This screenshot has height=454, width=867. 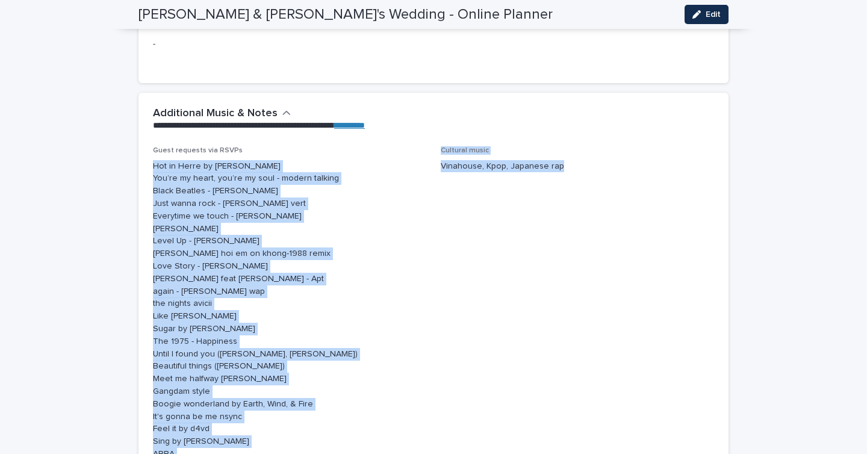 What do you see at coordinates (215, 114) in the screenshot?
I see `h2: Additional Music & Notes` at bounding box center [215, 114].